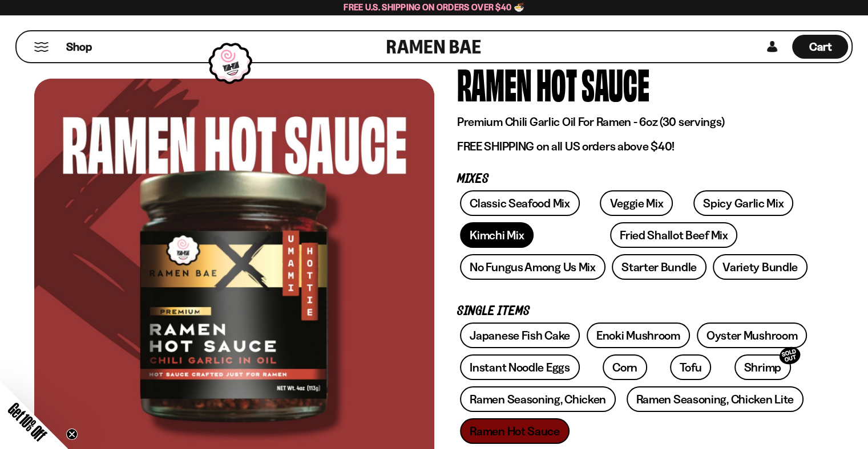 The height and width of the screenshot is (449, 868). I want to click on span: Free U.S. Shipping on Orders over $40 🍜, so click(433, 7).